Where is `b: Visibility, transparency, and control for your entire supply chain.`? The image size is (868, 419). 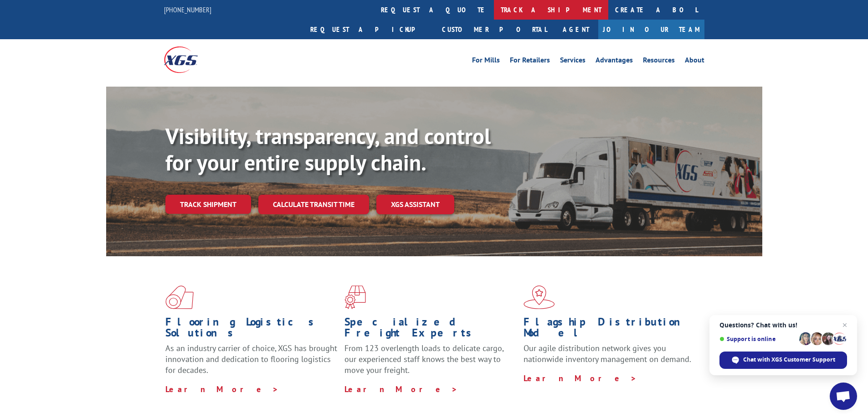 b: Visibility, transparency, and control for your entire supply chain. is located at coordinates (328, 149).